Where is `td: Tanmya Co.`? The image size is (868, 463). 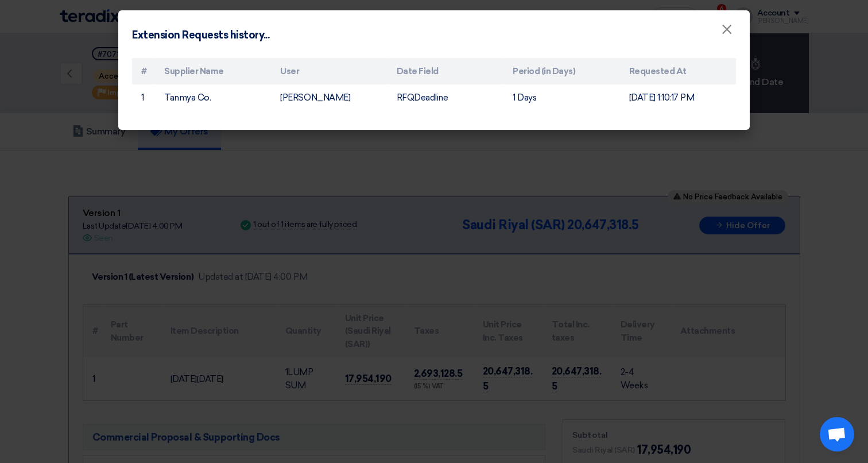
td: Tanmya Co. is located at coordinates (213, 98).